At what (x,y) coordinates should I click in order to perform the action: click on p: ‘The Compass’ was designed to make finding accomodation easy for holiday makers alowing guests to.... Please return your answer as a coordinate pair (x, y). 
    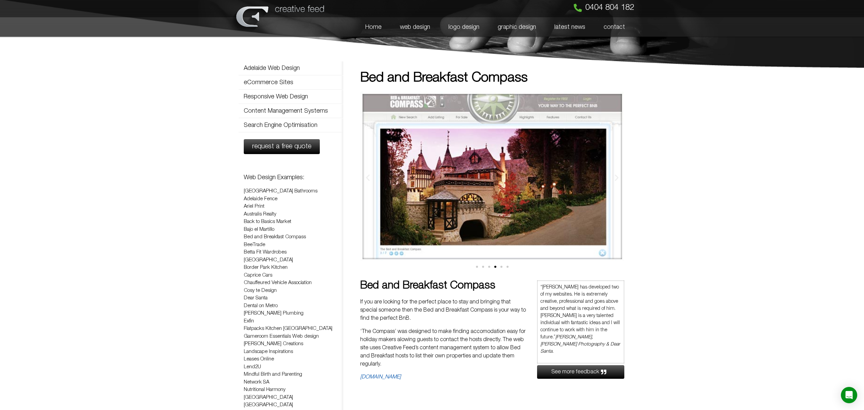
    Looking at the image, I should click on (443, 348).